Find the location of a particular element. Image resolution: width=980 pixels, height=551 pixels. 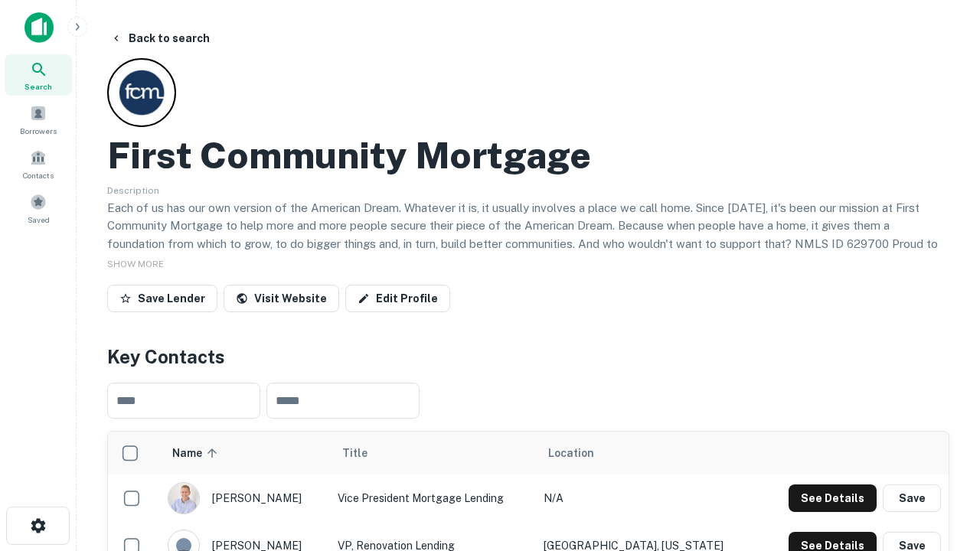

a: Search is located at coordinates (38, 75).